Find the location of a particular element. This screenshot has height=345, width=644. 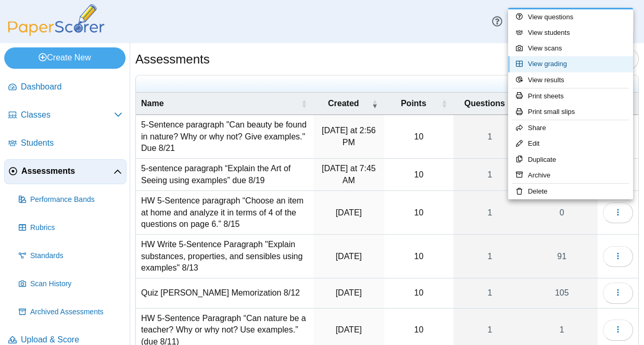

span: Rubrics is located at coordinates (76, 228).